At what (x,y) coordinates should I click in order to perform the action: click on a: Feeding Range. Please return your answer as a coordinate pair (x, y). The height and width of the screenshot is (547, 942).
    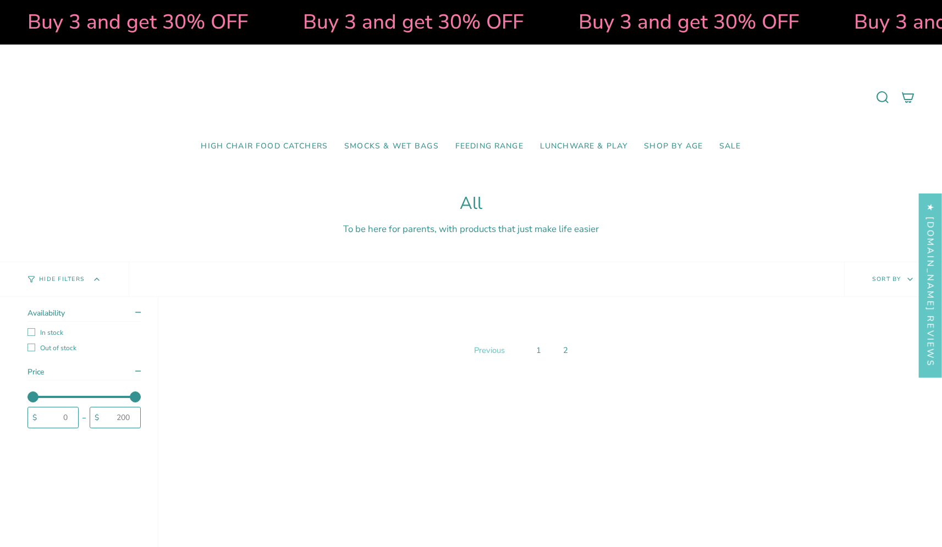
    Looking at the image, I should click on (490, 146).